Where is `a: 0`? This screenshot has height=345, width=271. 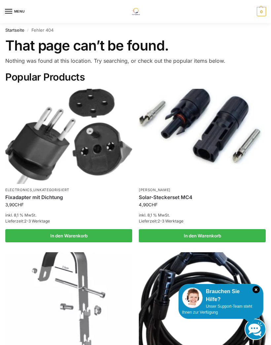 a: 0 is located at coordinates (260, 12).